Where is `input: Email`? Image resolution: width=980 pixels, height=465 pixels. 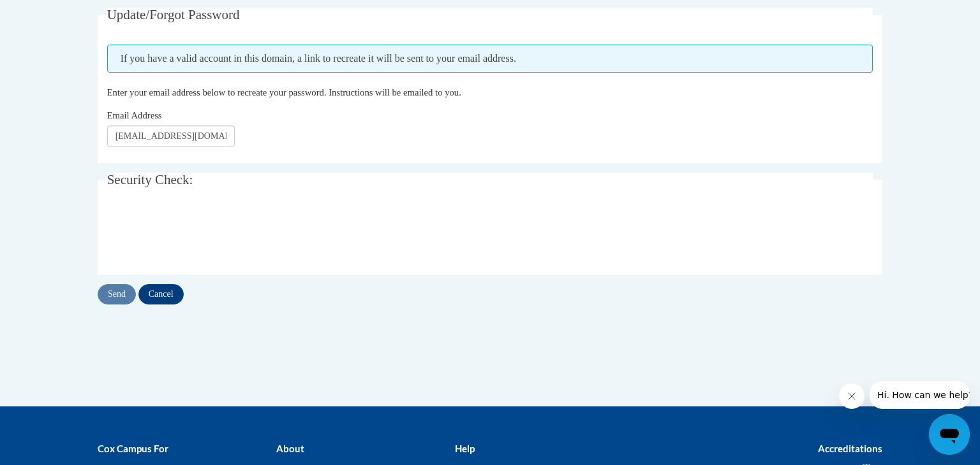
input: Email is located at coordinates (171, 136).